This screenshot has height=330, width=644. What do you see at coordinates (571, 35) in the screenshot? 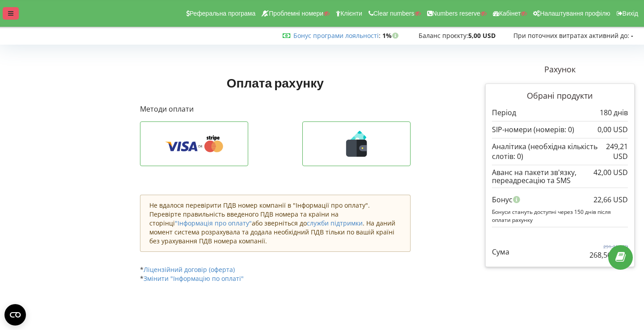
I see `span: При поточних витратах активний до:` at bounding box center [571, 35].